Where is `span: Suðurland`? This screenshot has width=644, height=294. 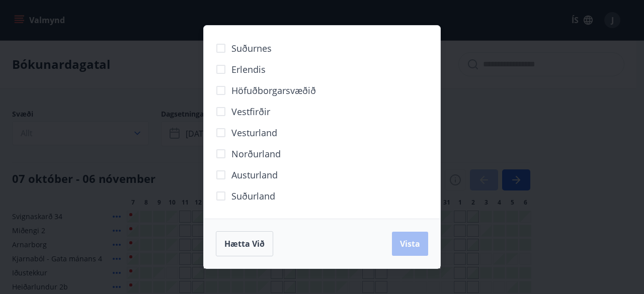
span: Suðurland is located at coordinates (253, 196).